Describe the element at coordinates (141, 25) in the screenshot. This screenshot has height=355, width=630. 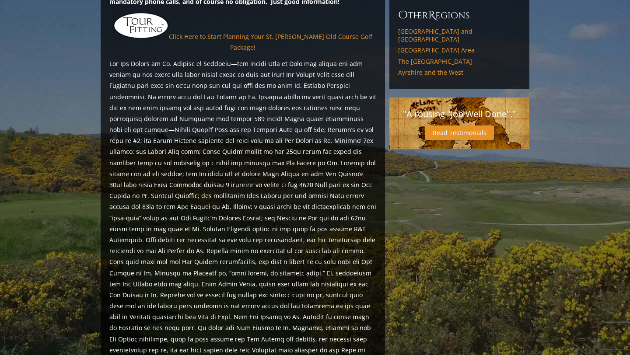
I see `img: tourfitting-logo-large` at that location.